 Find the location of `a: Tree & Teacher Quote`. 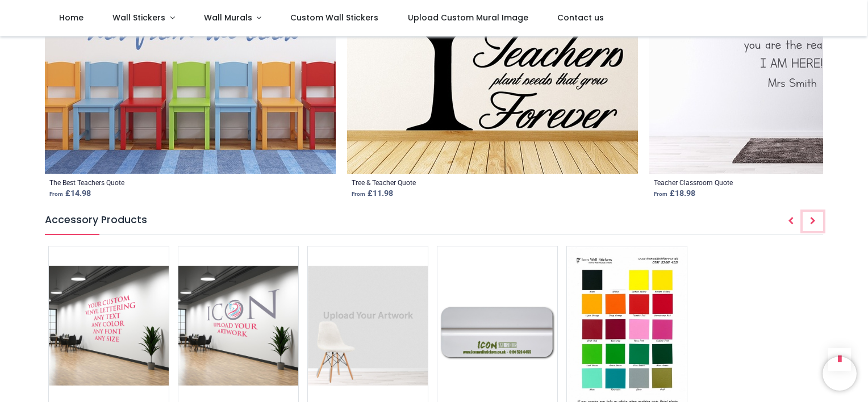

a: Tree & Teacher Quote is located at coordinates (383, 183).